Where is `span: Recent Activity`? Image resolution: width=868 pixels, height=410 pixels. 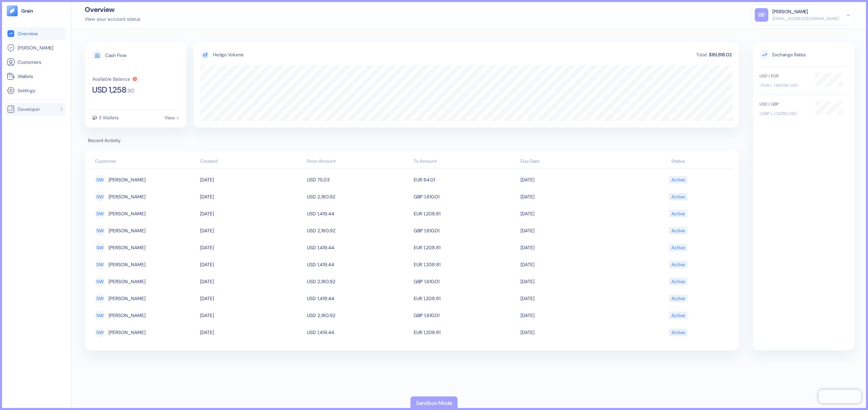 span: Recent Activity is located at coordinates (412, 140).